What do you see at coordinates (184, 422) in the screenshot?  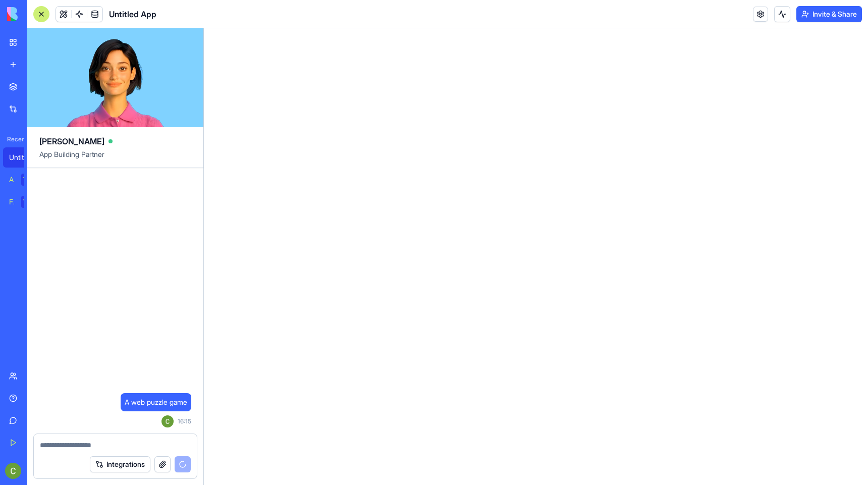 I see `span: 16:15` at bounding box center [184, 422].